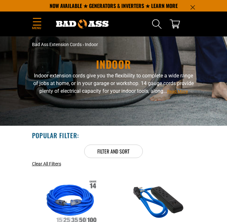  Describe the element at coordinates (46, 164) in the screenshot. I see `span: Clear All Filters` at that location.